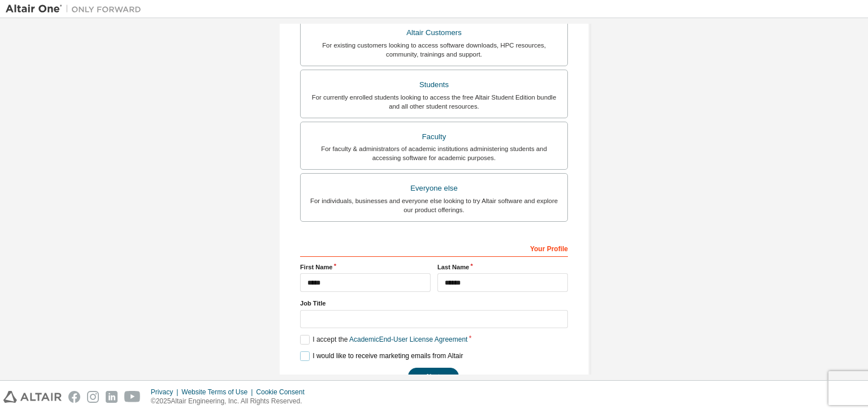  What do you see at coordinates (93, 397) in the screenshot?
I see `img: instagram.svg` at bounding box center [93, 397].